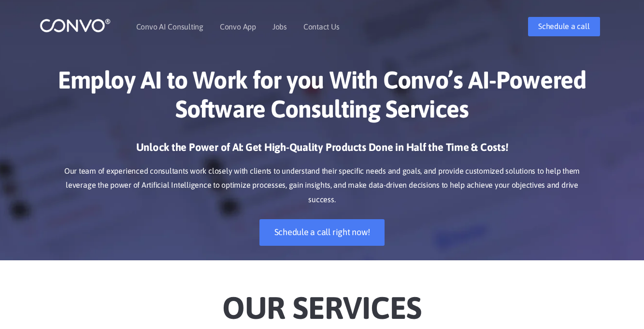  Describe the element at coordinates (237, 26) in the screenshot. I see `a: Convo App` at that location.